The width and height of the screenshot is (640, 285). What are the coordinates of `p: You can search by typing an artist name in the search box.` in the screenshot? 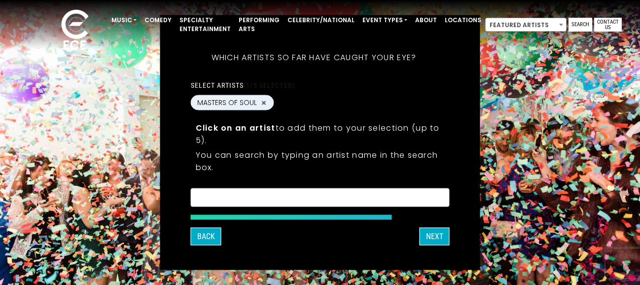 It's located at (320, 161).